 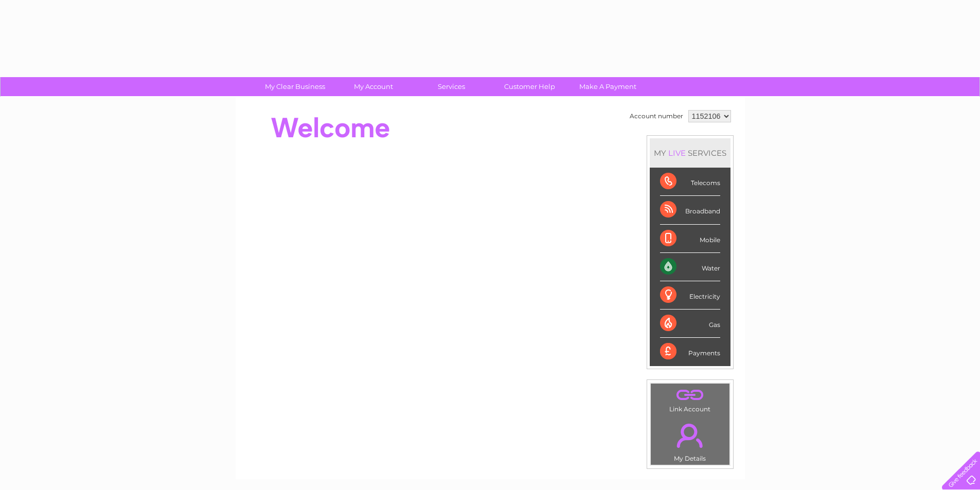 I want to click on td: My Details, so click(x=690, y=440).